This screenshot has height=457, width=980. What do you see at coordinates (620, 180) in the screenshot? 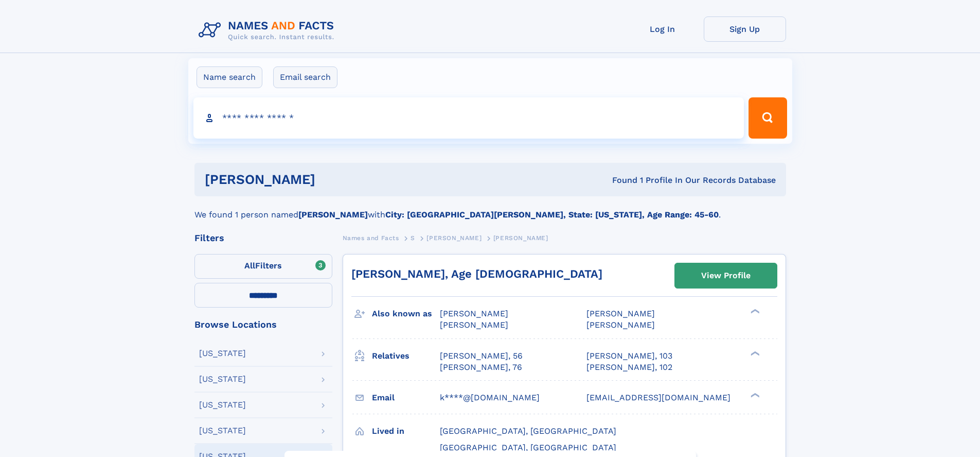
I see `div: Found 1 Profile In Our Records Database` at bounding box center [620, 180].